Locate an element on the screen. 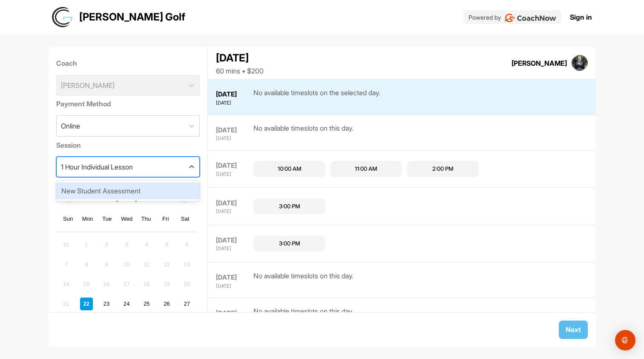 The image size is (644, 359). label: Coach is located at coordinates (128, 63).